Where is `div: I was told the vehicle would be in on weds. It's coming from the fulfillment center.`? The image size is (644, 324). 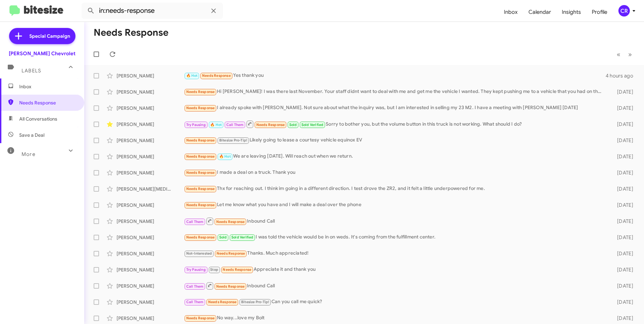
div: I was told the vehicle would be in on weds. It's coming from the fulfillment center. is located at coordinates (395, 237).